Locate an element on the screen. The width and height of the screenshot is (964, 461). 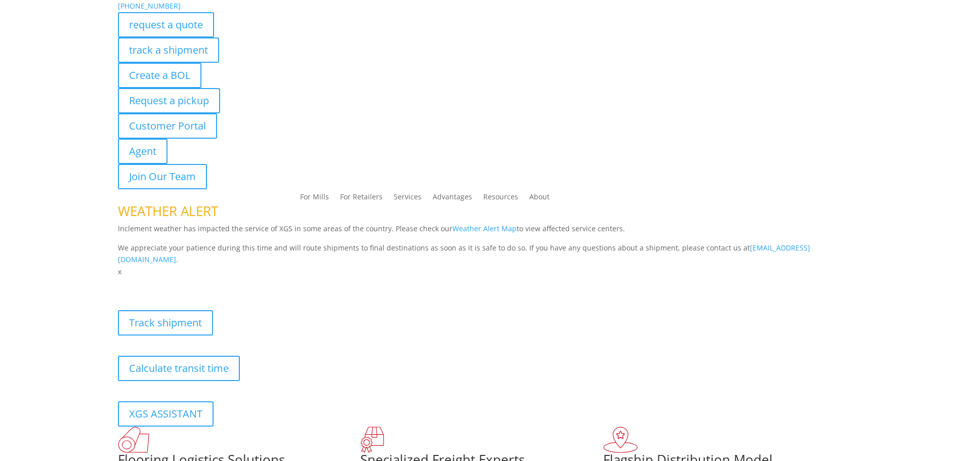
b: Visibility, transparency, and control for your entire supply chain. is located at coordinates (231, 284).